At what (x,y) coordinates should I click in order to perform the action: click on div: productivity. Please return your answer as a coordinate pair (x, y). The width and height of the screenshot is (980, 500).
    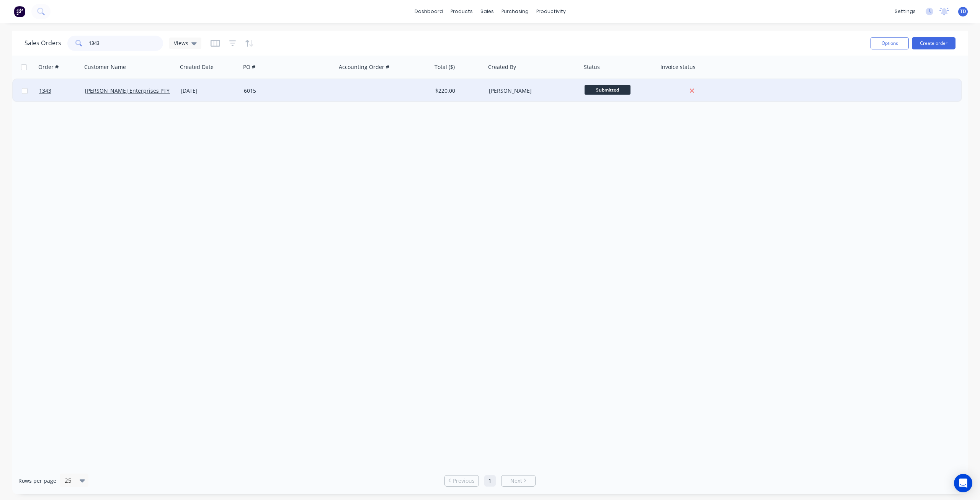
    Looking at the image, I should click on (551, 12).